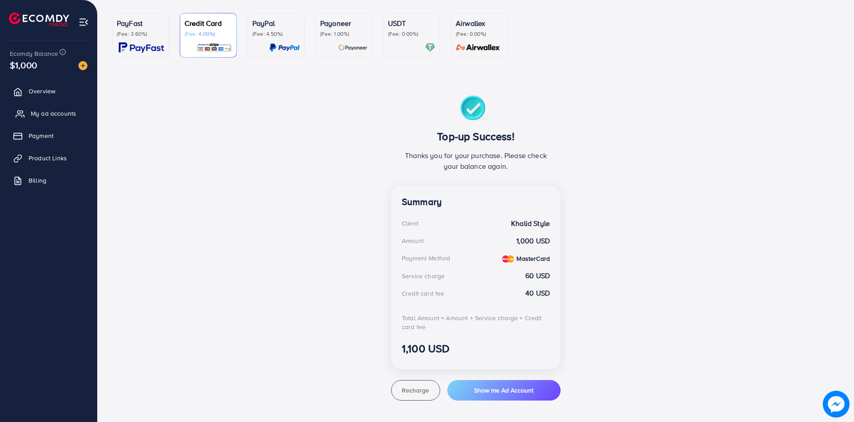 This screenshot has height=422, width=854. What do you see at coordinates (415, 390) in the screenshot?
I see `span: Recharge` at bounding box center [415, 390].